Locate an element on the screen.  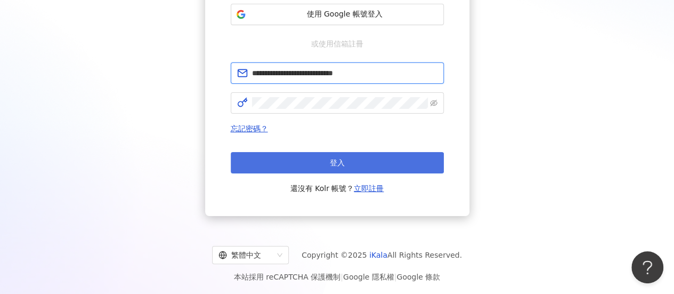
span: Copyright © 2025 All Rights Reserved. is located at coordinates (382, 255).